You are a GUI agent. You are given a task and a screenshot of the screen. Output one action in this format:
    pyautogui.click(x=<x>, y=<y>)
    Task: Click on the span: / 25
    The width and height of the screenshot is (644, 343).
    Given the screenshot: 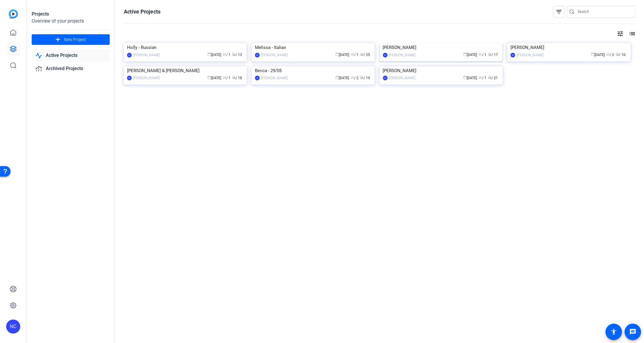 What is the action you would take?
    pyautogui.click(x=365, y=55)
    